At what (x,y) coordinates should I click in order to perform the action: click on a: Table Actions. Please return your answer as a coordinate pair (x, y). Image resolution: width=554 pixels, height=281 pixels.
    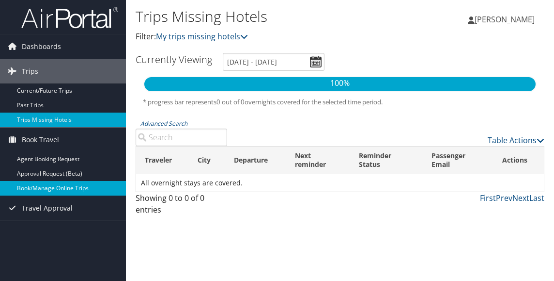
    Looking at the image, I should click on (516, 140).